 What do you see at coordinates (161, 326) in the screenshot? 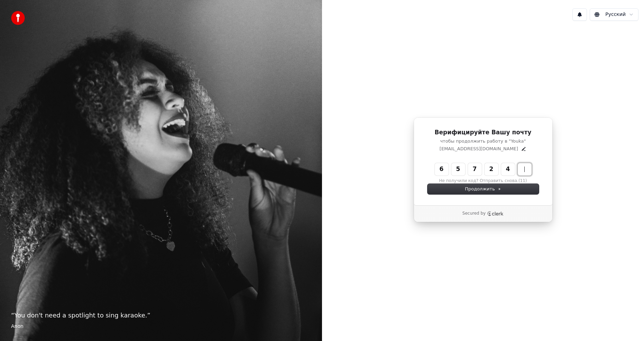
I see `footer: Anon` at bounding box center [161, 326].